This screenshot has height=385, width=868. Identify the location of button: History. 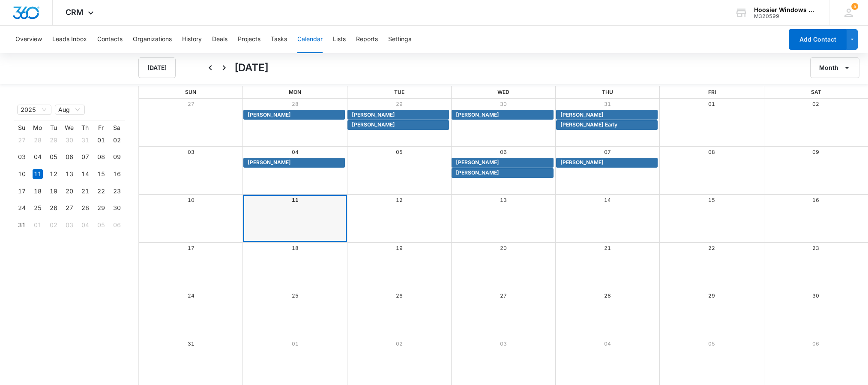
(192, 39).